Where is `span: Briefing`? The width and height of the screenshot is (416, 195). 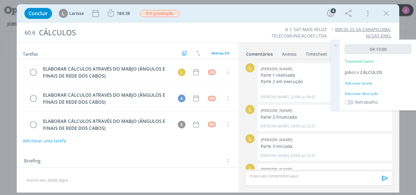
span: Briefing is located at coordinates (32, 162).